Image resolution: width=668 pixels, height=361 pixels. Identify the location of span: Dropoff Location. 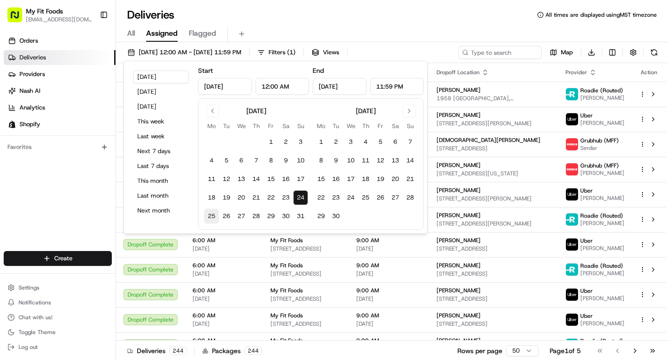
(458, 72).